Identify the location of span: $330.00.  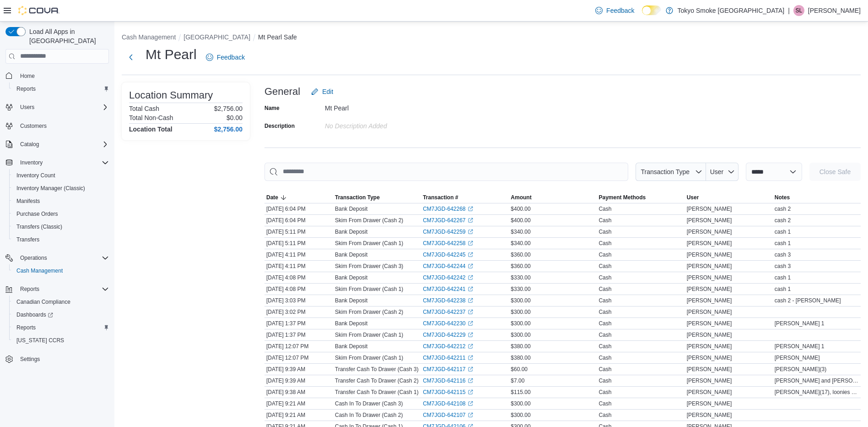
(520, 289).